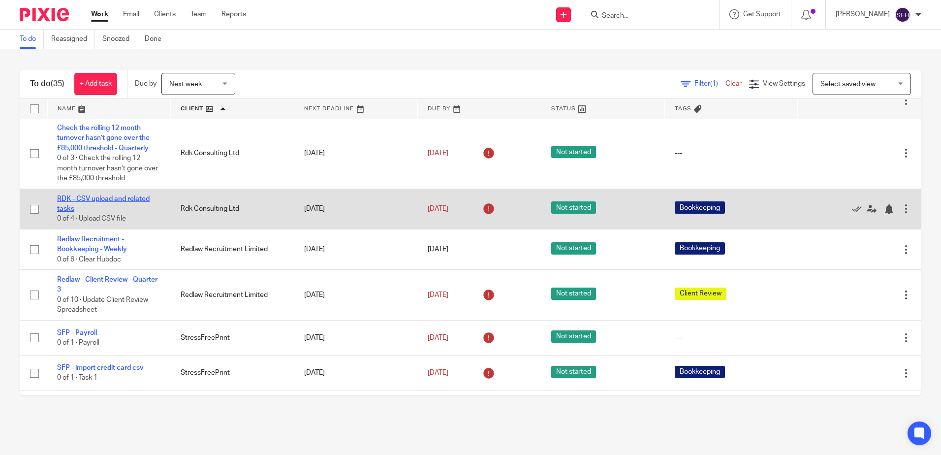 The height and width of the screenshot is (455, 941). I want to click on span: (1), so click(714, 84).